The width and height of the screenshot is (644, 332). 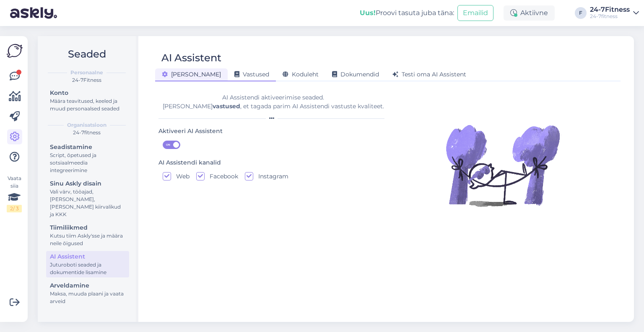 I want to click on div: Tiimiliikmed, so click(x=88, y=228).